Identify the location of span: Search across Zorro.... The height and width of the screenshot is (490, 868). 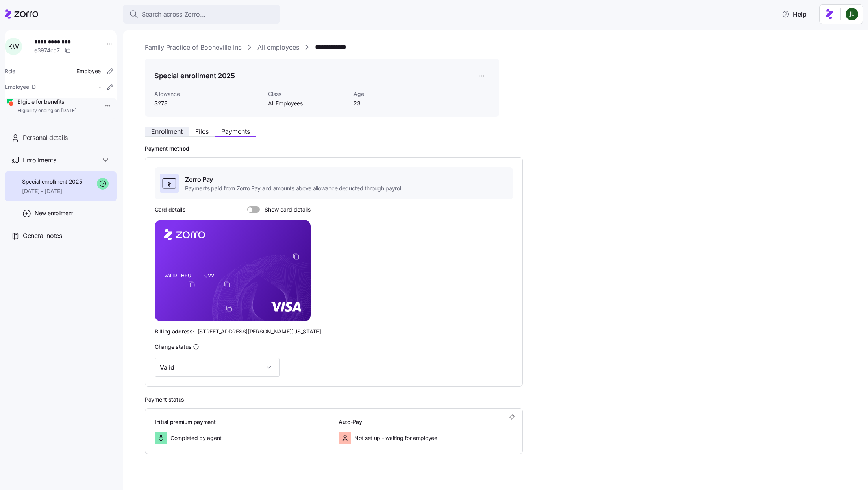
(173, 14).